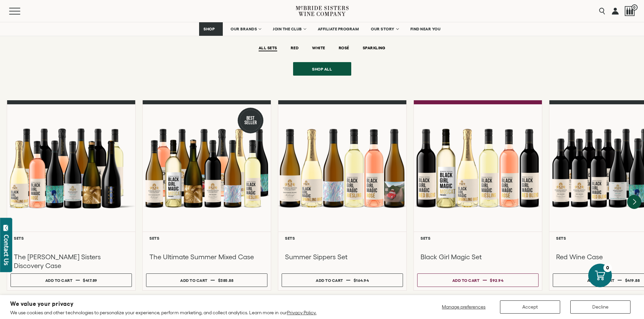  What do you see at coordinates (268, 48) in the screenshot?
I see `button: ALL SETS` at bounding box center [268, 48].